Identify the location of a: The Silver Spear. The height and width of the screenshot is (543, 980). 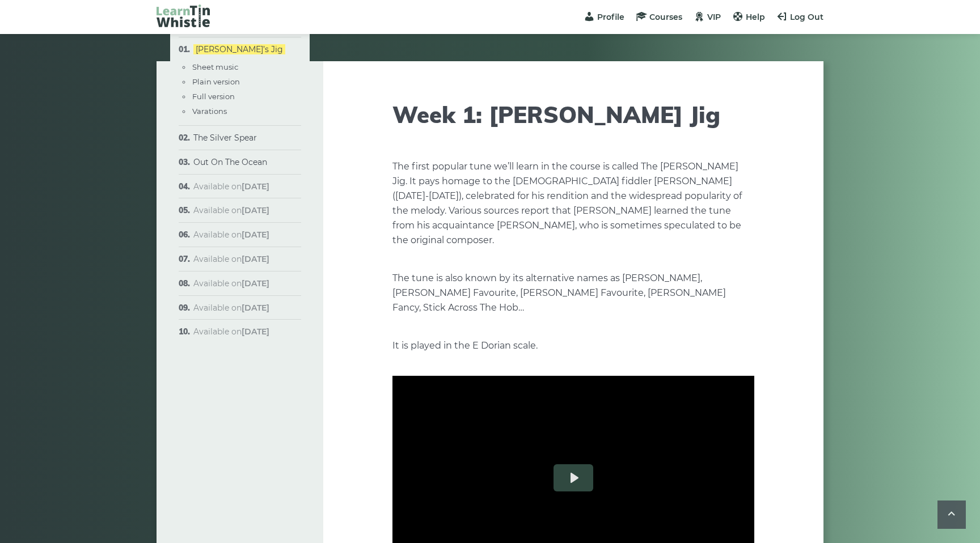
(225, 137).